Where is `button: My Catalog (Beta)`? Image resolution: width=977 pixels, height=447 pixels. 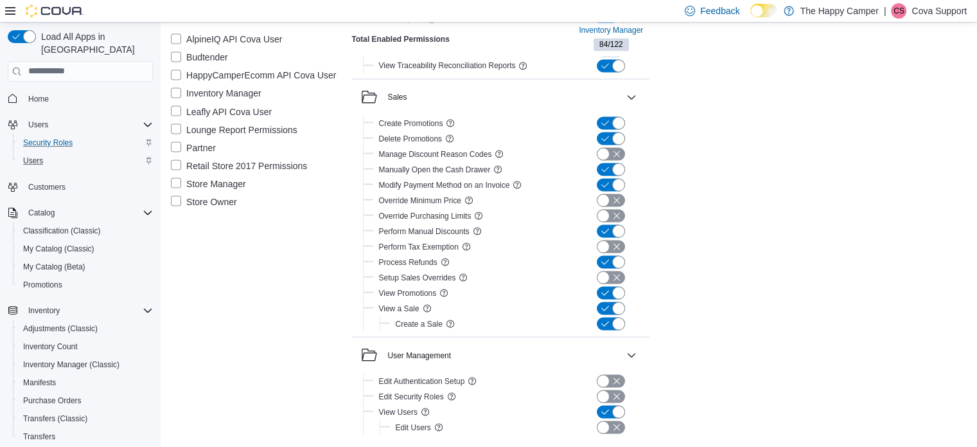 button: My Catalog (Beta) is located at coordinates (85, 267).